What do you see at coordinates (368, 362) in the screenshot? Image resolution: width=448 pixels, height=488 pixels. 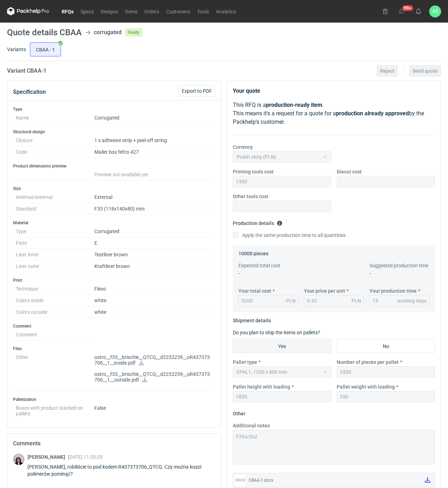 I see `label: Number of pieces per pallet` at bounding box center [368, 362].